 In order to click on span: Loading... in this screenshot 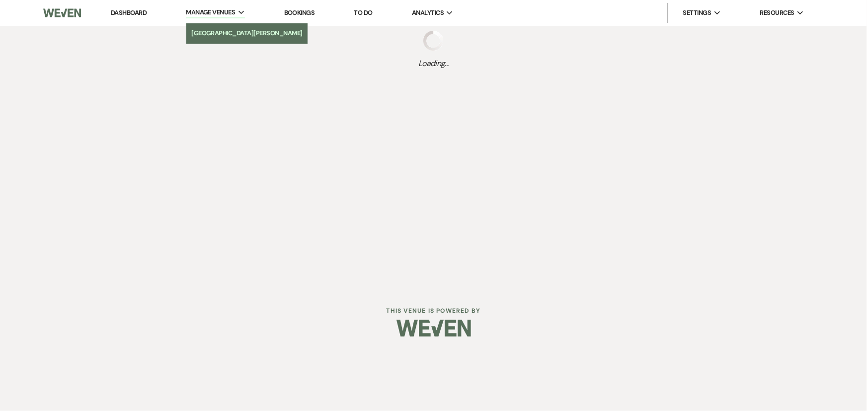, I will do `click(433, 64)`.